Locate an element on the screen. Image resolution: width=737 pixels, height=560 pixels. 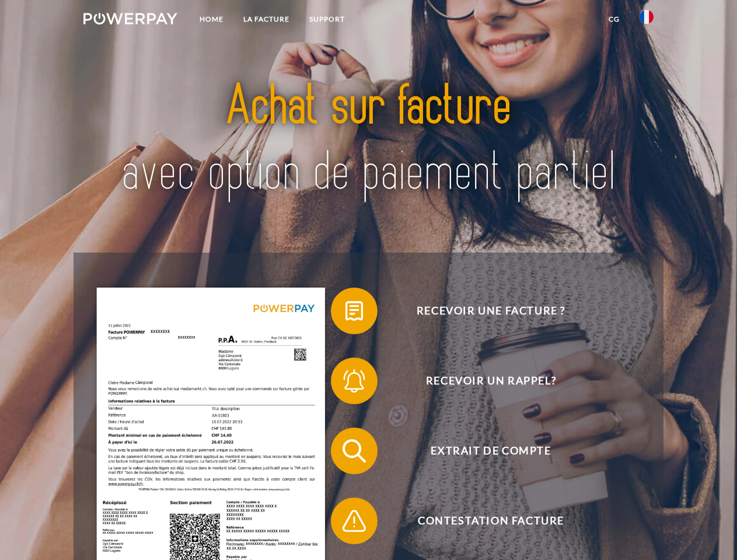
img: qb_bell.svg is located at coordinates (354, 381).